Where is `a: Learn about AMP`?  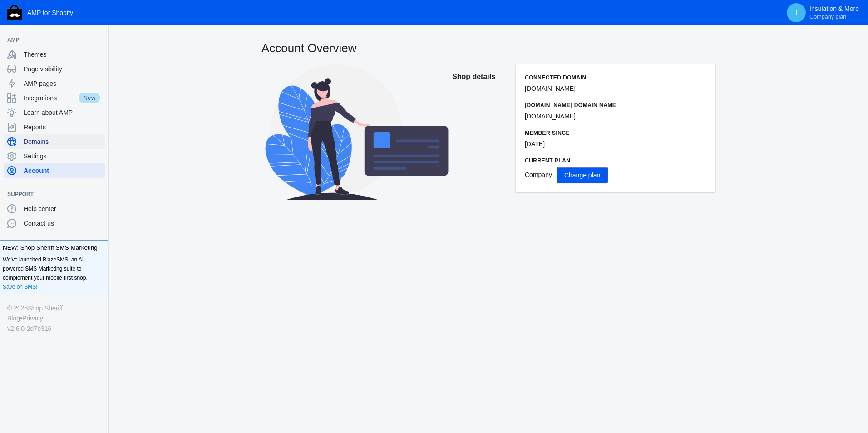 a: Learn about AMP is located at coordinates (54, 113).